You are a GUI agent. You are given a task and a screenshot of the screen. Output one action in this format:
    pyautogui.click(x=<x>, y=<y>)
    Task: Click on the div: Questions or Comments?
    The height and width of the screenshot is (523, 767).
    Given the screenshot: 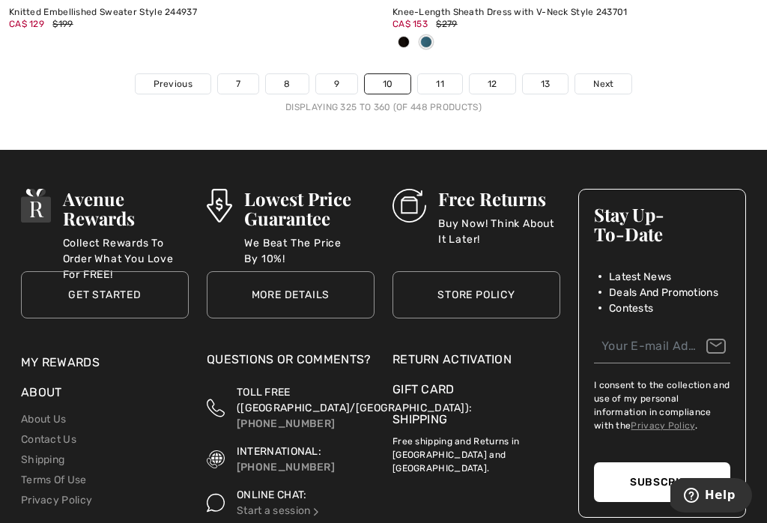 What is the action you would take?
    pyautogui.click(x=291, y=363)
    